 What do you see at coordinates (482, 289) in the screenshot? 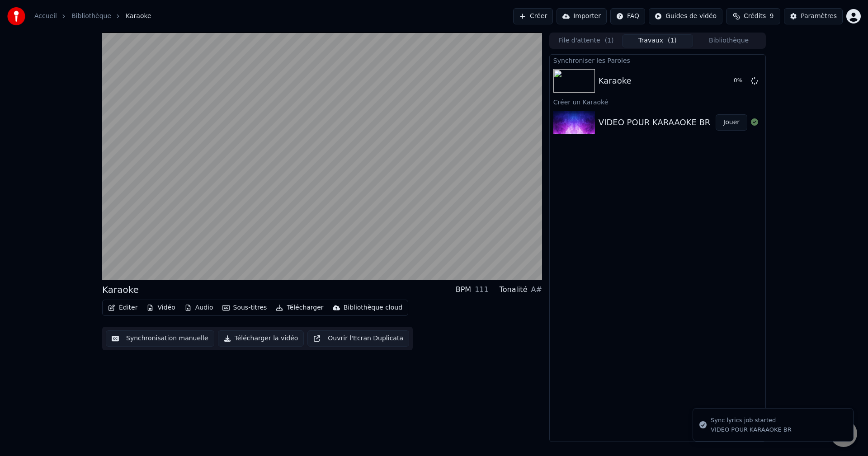
I see `div: 111` at bounding box center [482, 289].